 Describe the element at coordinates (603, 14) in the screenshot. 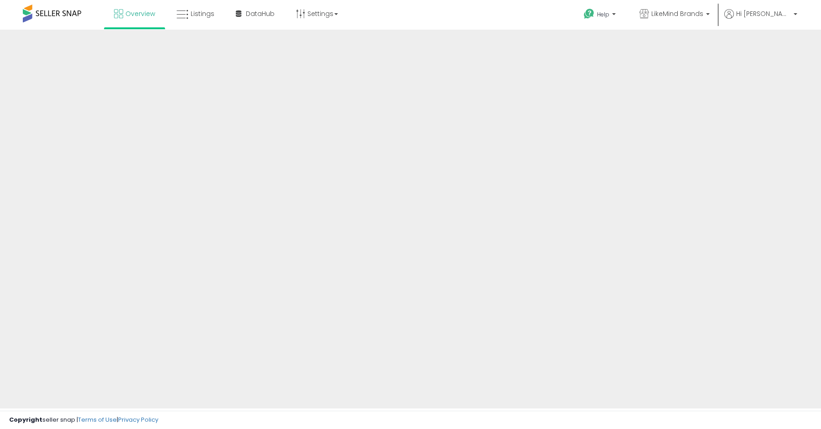

I see `span: Help` at that location.